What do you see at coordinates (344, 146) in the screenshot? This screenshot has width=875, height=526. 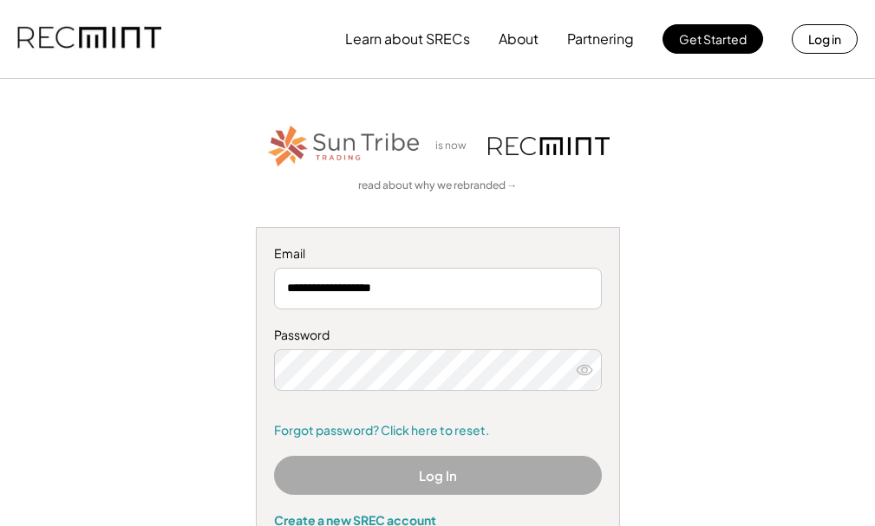 I see `img: STT_Horizontal_Logo%2B-%2BColor.png` at bounding box center [344, 146].